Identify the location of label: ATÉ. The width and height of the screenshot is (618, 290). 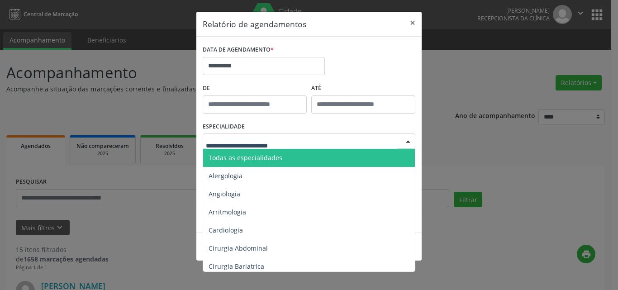
(363, 88).